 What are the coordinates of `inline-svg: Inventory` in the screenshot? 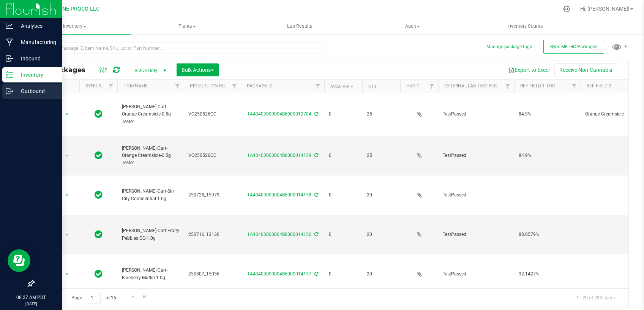 It's located at (9, 75).